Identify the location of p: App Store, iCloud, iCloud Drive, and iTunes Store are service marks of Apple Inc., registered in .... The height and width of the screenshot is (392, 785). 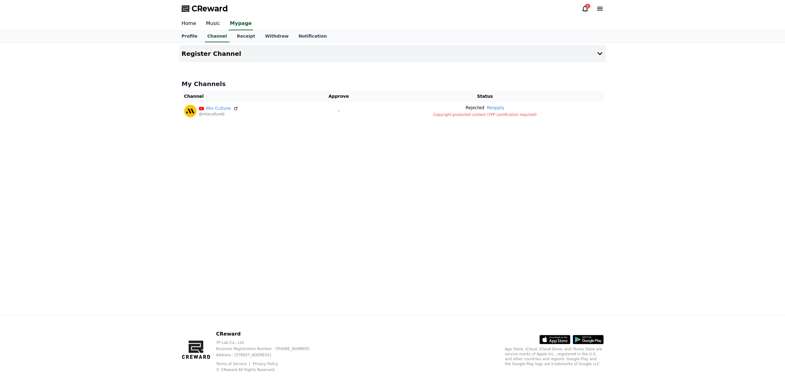
(555, 357).